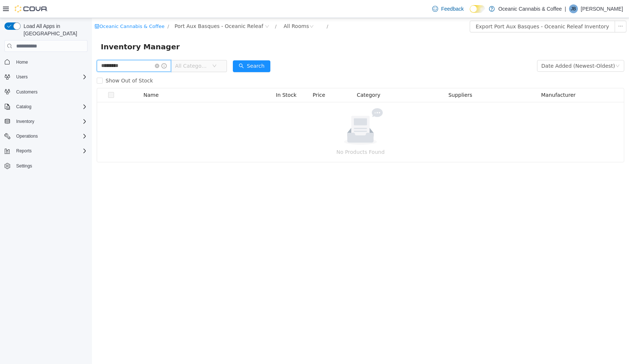  What do you see at coordinates (470, 13) in the screenshot?
I see `span: Dark Mode` at bounding box center [470, 13].